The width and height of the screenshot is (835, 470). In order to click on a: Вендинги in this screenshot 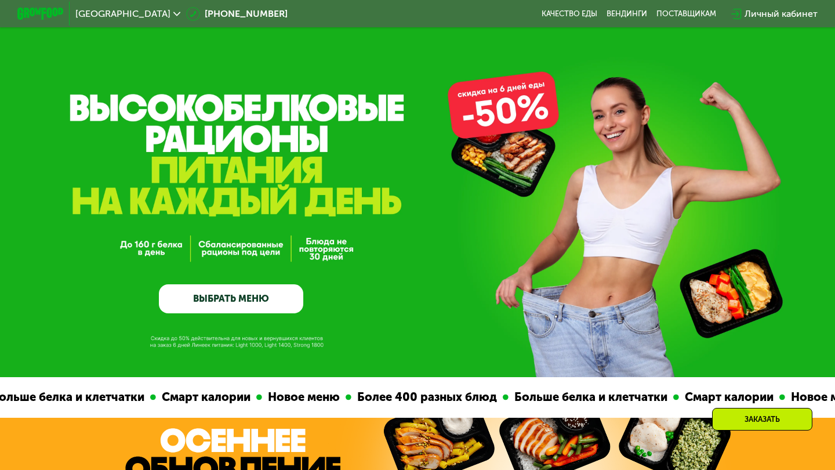, I will do `click(627, 14)`.